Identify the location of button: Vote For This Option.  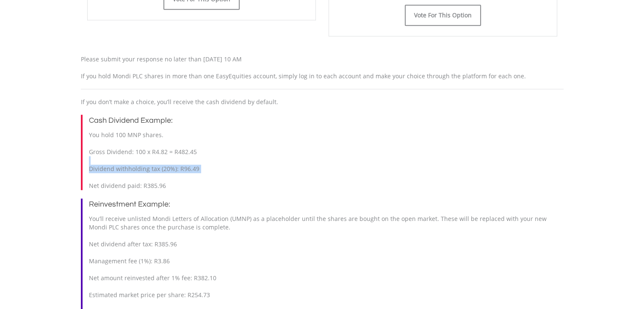
(443, 15).